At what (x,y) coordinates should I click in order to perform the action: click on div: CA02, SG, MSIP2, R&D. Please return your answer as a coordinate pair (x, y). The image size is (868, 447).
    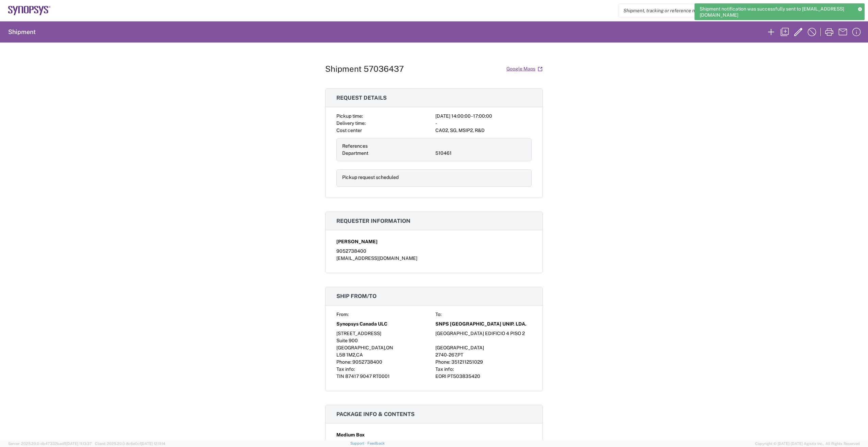
    Looking at the image, I should click on (483, 131).